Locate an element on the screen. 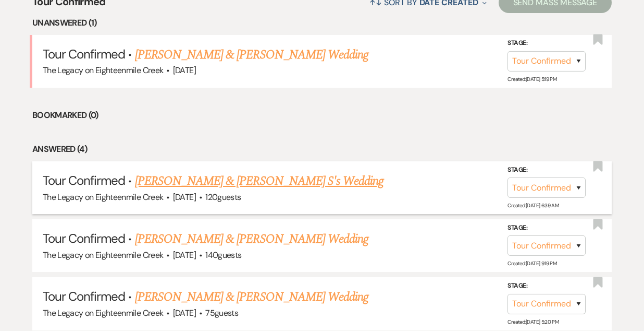 The height and width of the screenshot is (331, 644). li: Answered (4) is located at coordinates (322, 150).